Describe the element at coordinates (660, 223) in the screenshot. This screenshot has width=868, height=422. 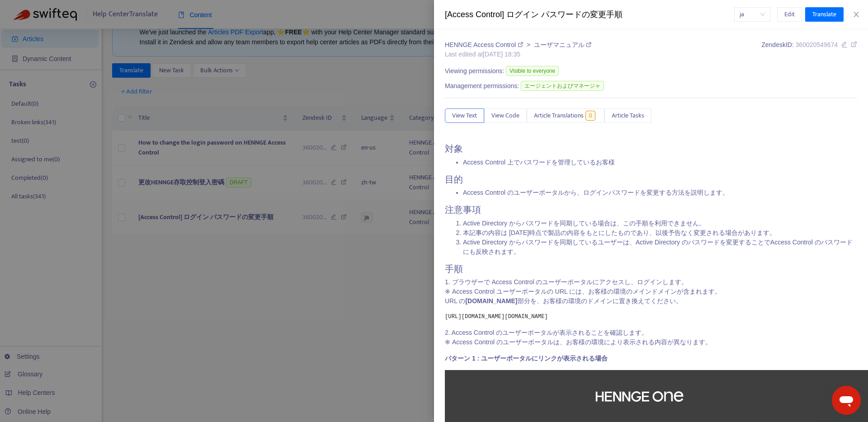
I see `li: Active Directory からパスワードを同期している場合は、この手順を利用できません。` at that location.